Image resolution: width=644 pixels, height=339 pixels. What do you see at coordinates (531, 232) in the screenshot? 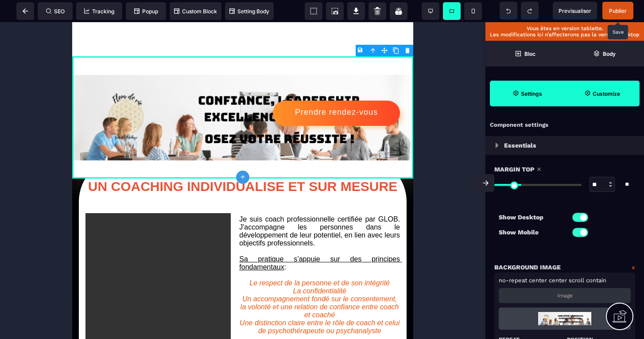
I see `p: Show Mobile` at bounding box center [531, 232].